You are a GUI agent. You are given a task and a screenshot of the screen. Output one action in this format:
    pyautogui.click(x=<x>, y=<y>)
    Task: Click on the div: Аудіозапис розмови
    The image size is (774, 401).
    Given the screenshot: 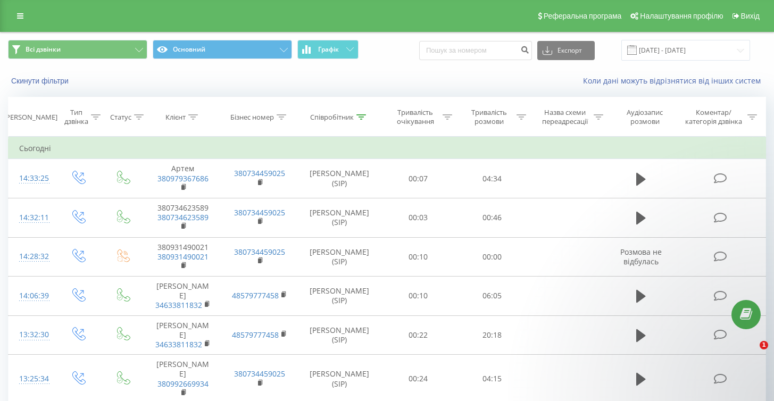 What is the action you would take?
    pyautogui.click(x=645, y=117)
    